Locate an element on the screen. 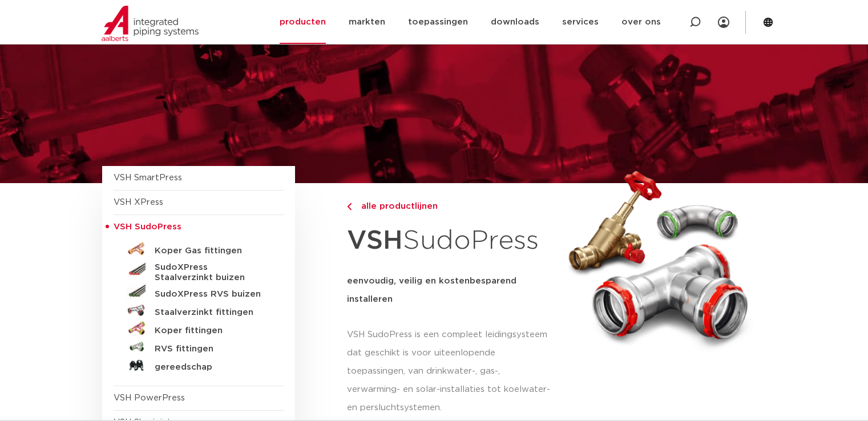 The image size is (868, 421). strong: eenvoudig, veilig en kostenbesparend installeren is located at coordinates (431, 290).